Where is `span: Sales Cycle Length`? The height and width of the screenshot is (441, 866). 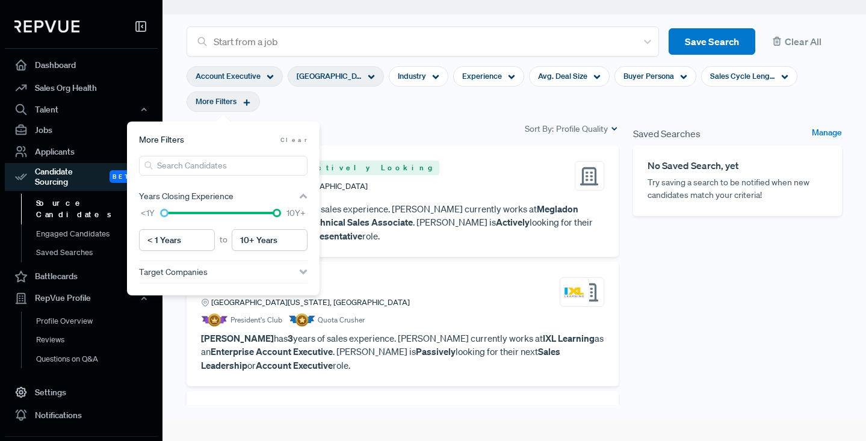
span: Sales Cycle Length is located at coordinates (742, 76).